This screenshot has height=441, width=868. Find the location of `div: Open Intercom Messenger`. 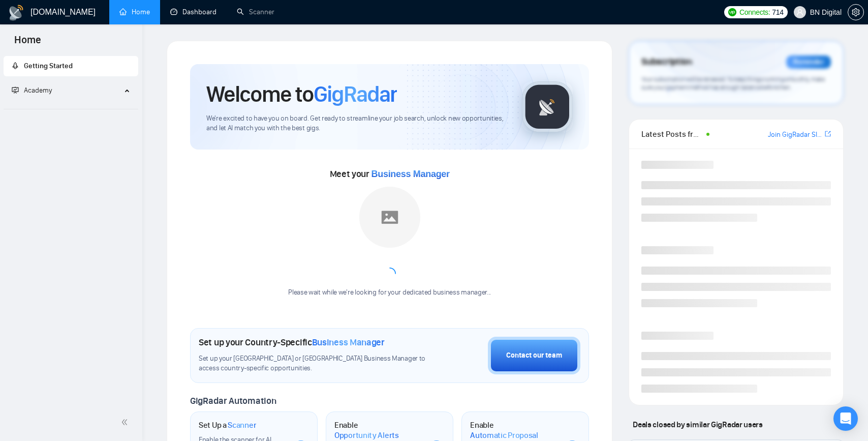

div: Open Intercom Messenger is located at coordinates (846, 419).